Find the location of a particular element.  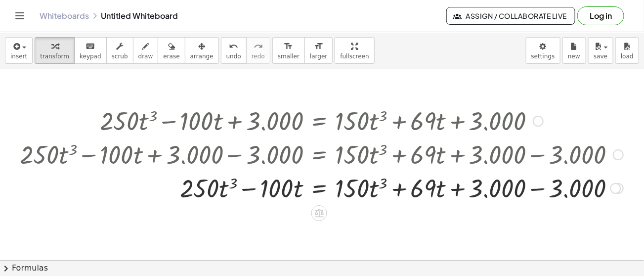

span: keypad is located at coordinates (90, 56).